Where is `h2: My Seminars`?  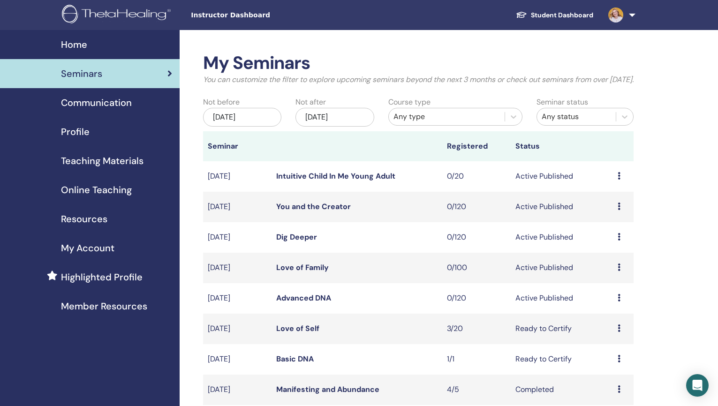
h2: My Seminars is located at coordinates (419, 63).